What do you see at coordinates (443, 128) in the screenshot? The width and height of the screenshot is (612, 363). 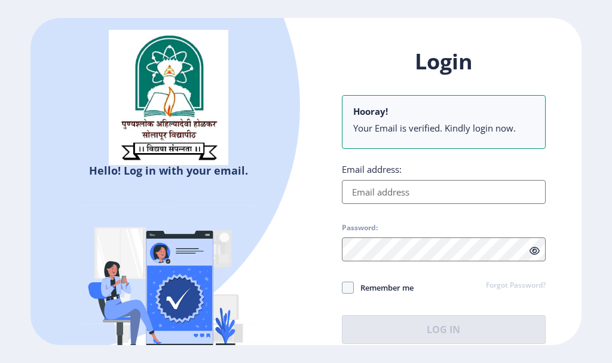 I see `li: Your Email is verified. Kindly login now.` at bounding box center [443, 128].